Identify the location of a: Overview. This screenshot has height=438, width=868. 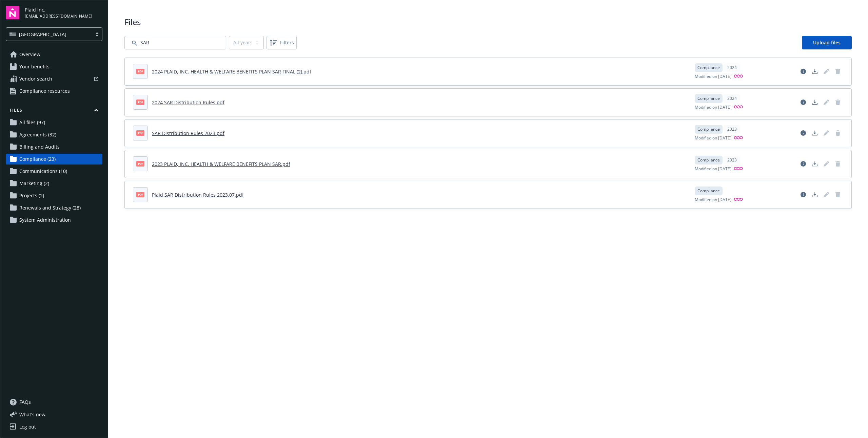
(54, 54).